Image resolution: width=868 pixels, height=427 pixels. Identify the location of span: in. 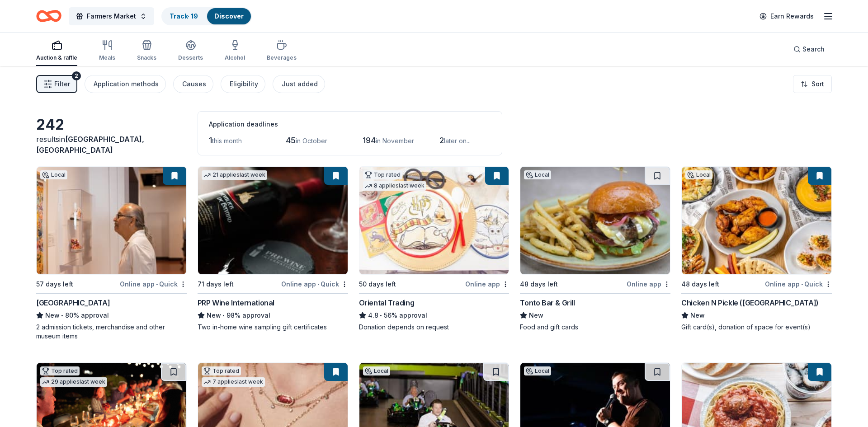
(90, 145).